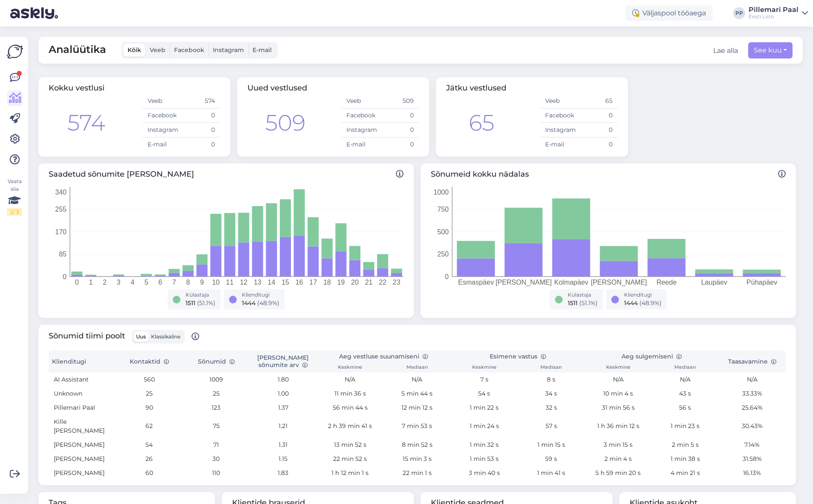 This screenshot has width=813, height=504. I want to click on button: See kuu, so click(771, 51).